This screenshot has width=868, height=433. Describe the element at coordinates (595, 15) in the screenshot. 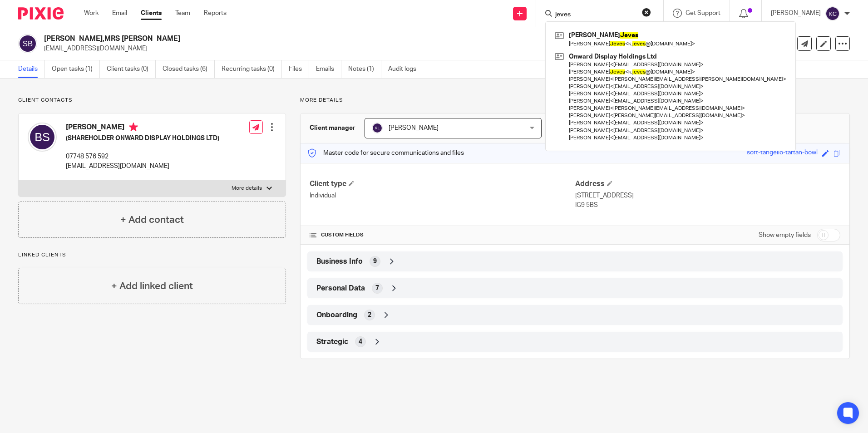

I see `input: Search` at that location.